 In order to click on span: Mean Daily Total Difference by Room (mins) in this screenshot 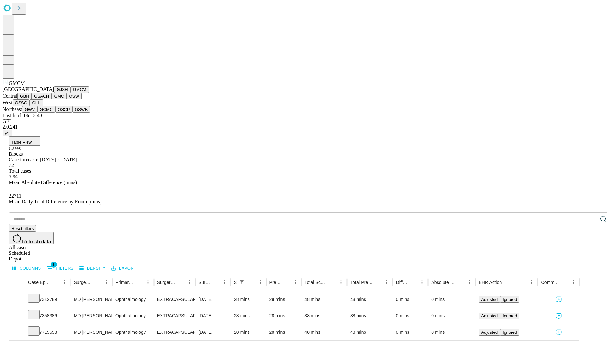, I will do `click(55, 202)`.